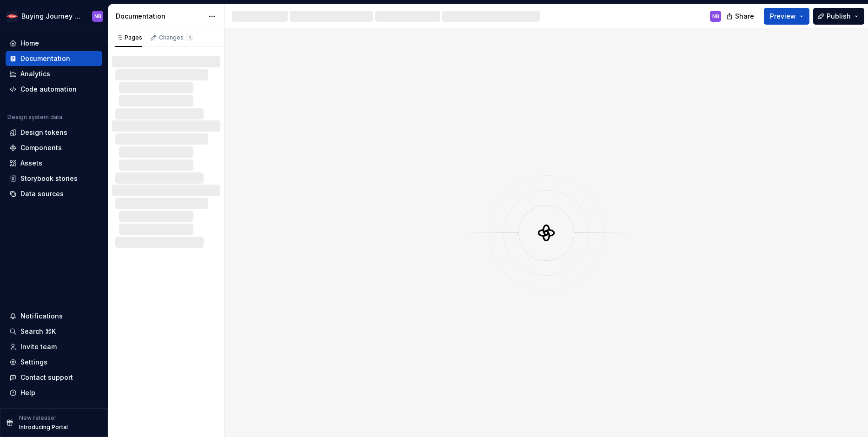 This screenshot has height=437, width=868. What do you see at coordinates (54, 377) in the screenshot?
I see `button: Contact support` at bounding box center [54, 377].